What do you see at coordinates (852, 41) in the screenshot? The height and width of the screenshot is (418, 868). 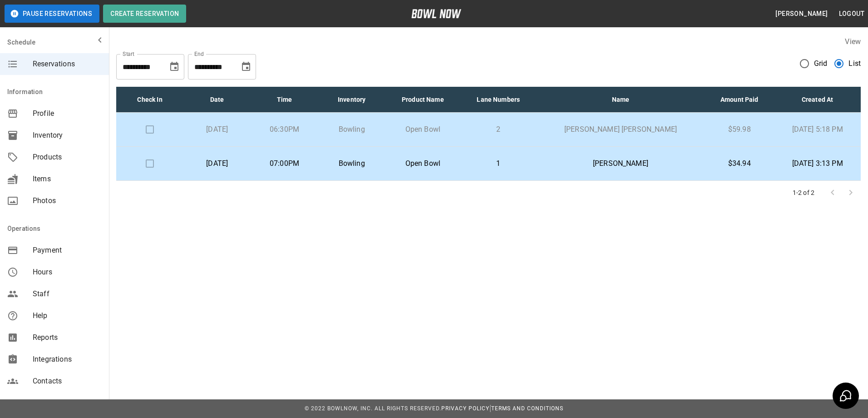 I see `label: View` at bounding box center [852, 41].